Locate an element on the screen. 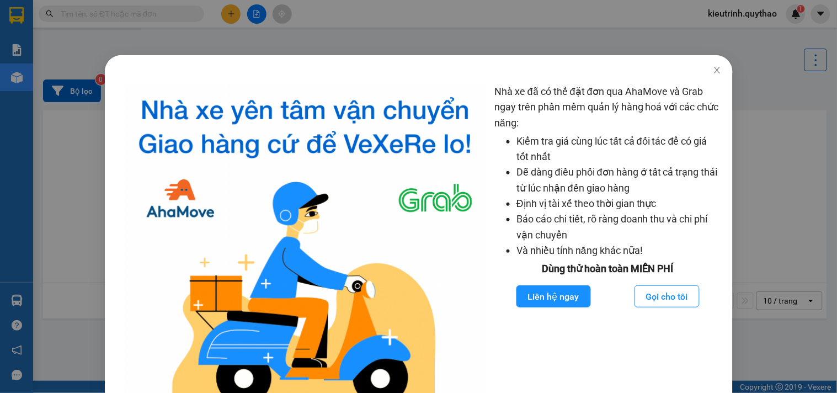 The image size is (837, 393). button: Liên hệ ngay is located at coordinates (553, 296).